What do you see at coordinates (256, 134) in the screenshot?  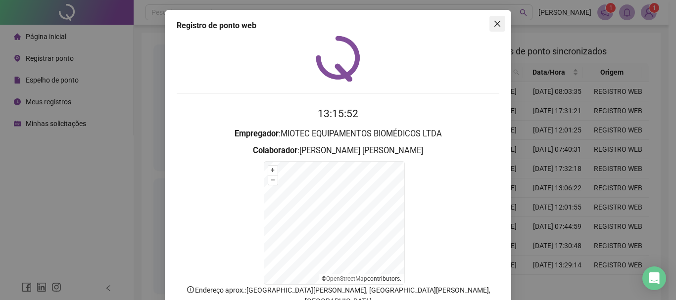 I see `strong: Empregador` at bounding box center [256, 134].